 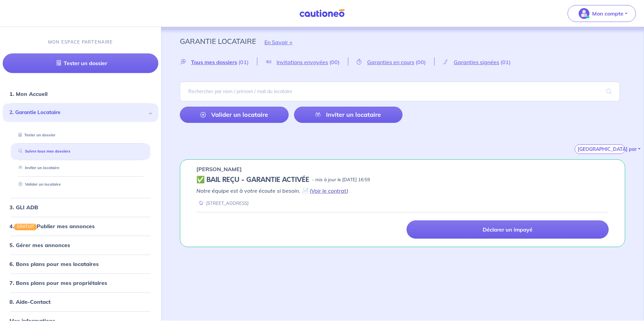 I want to click on div: Valider un locataire, so click(x=80, y=184).